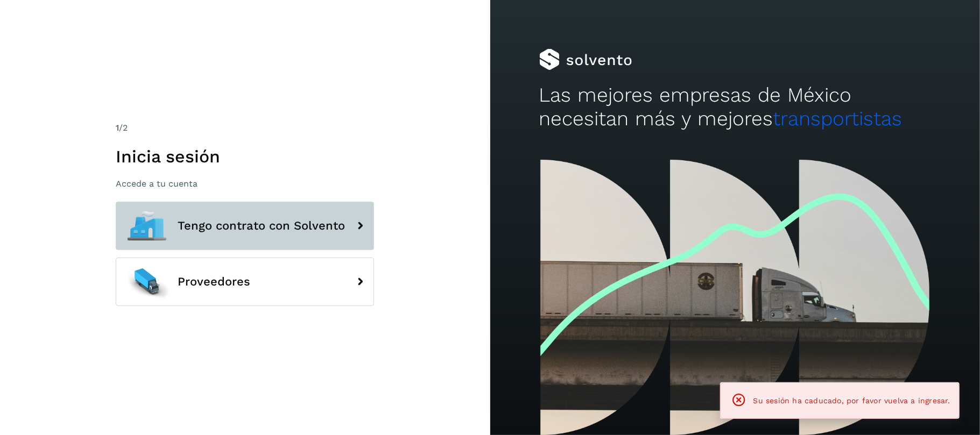 This screenshot has height=435, width=980. What do you see at coordinates (245, 282) in the screenshot?
I see `button: Proveedores` at bounding box center [245, 282].